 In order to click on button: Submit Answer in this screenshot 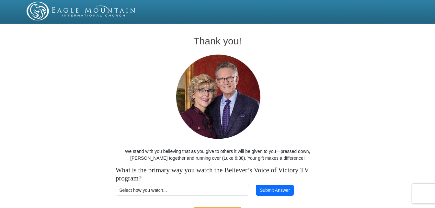, I will do `click(275, 190)`.